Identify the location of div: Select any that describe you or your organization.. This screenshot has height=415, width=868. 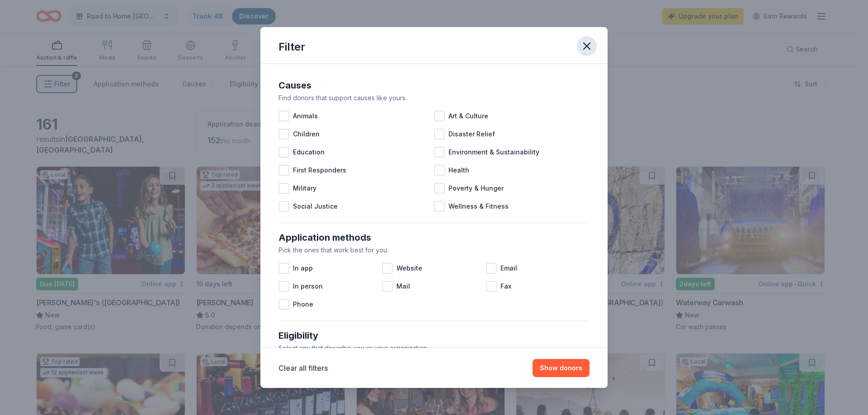
(434, 348).